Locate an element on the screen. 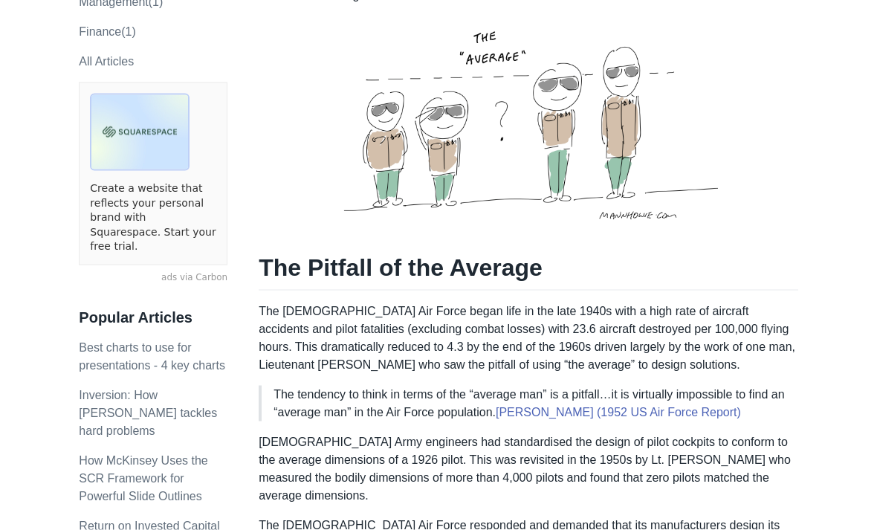 The height and width of the screenshot is (530, 877). img: ads via Carbon is located at coordinates (140, 132).